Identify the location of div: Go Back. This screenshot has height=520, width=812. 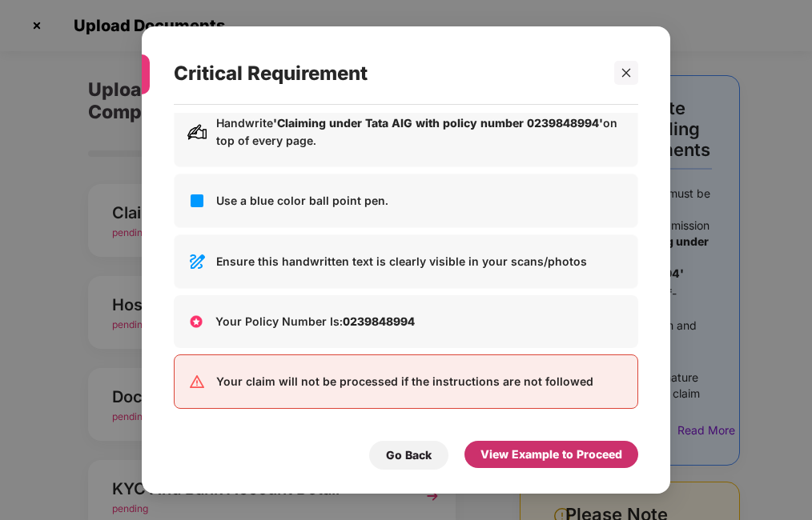
(408, 456).